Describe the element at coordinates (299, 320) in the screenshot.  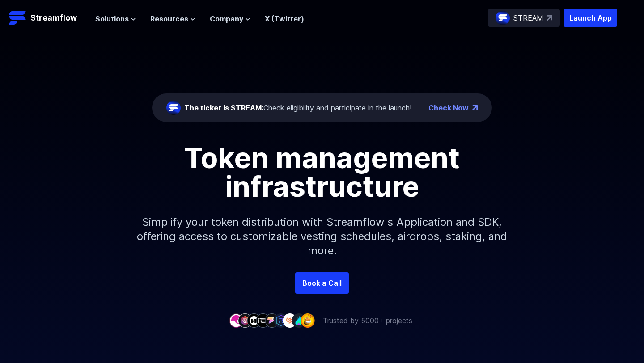
I see `img: company-8` at that location.